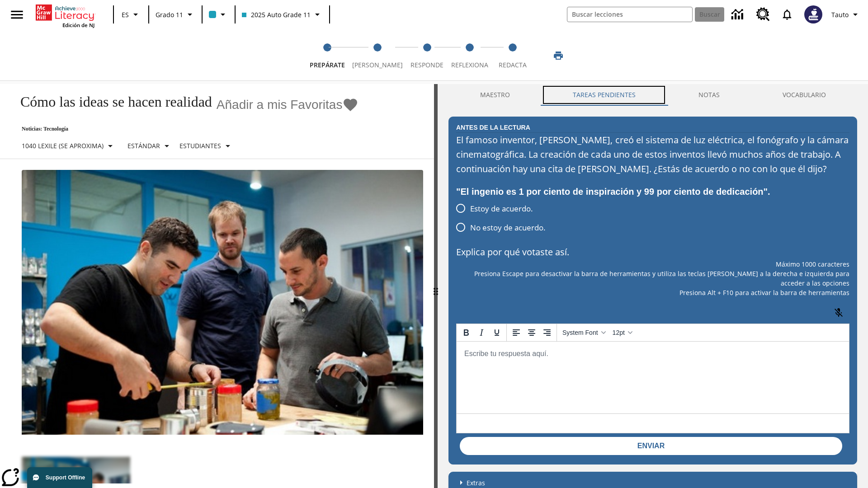  I want to click on button: Imprimir, so click(558, 56).